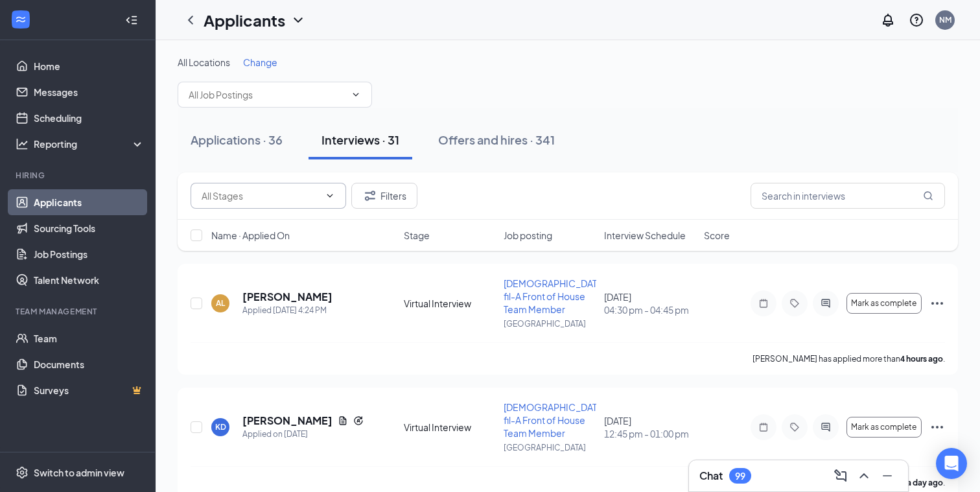  What do you see at coordinates (841, 476) in the screenshot?
I see `svg: ComposeMessage` at bounding box center [841, 476].